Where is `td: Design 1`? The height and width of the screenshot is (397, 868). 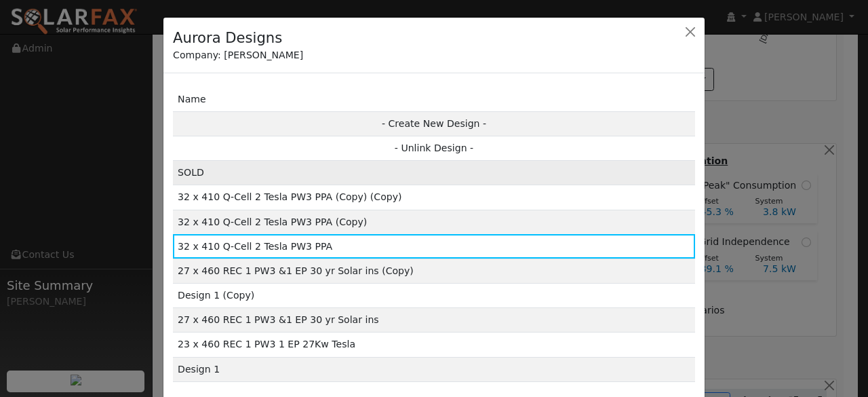 td: Design 1 is located at coordinates (434, 369).